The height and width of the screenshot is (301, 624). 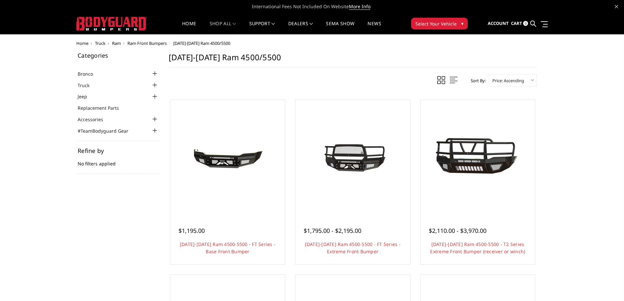 What do you see at coordinates (86, 96) in the screenshot?
I see `a: Jeep` at bounding box center [86, 96].